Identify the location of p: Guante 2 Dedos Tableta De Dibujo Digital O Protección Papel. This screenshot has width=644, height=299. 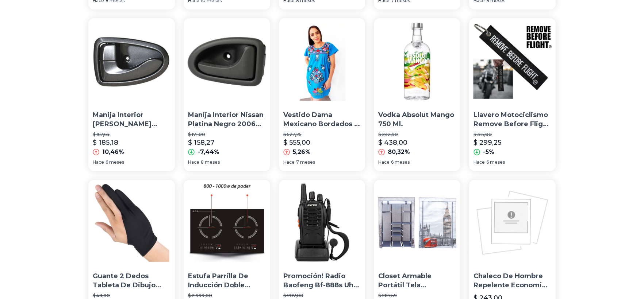
(132, 281).